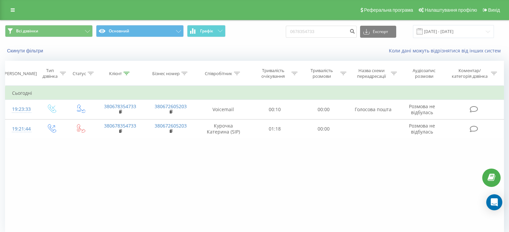 The width and height of the screenshot is (509, 232). What do you see at coordinates (371, 74) in the screenshot?
I see `div: Назва схеми переадресації` at bounding box center [371, 74].